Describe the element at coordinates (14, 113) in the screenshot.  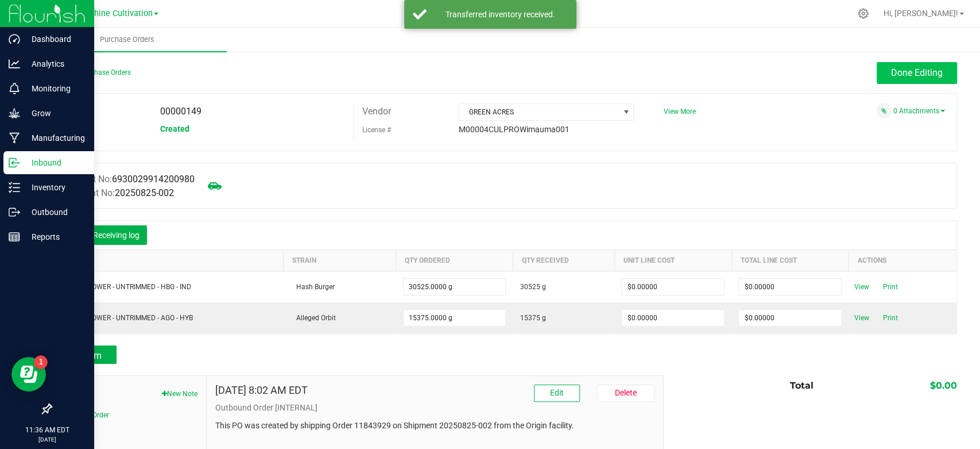
I see `inline-svg: Grow` at that location.